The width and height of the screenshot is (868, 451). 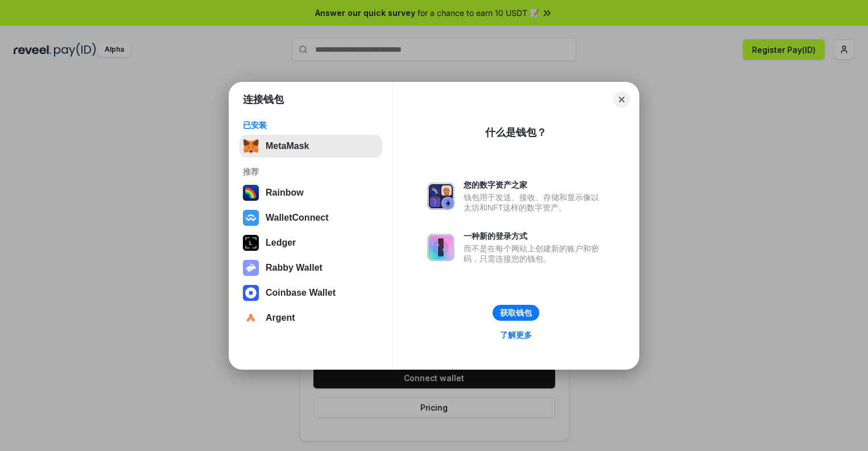 I want to click on button: WalletConnect, so click(x=310, y=217).